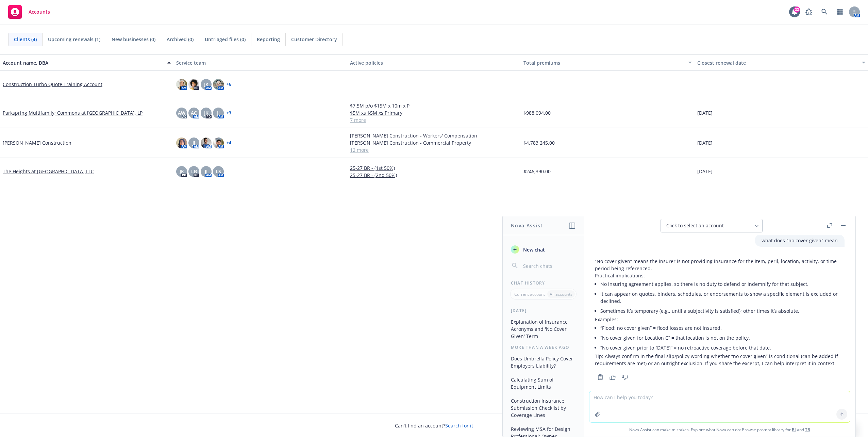 Image resolution: width=868 pixels, height=437 pixels. Describe the element at coordinates (74, 39) in the screenshot. I see `span: Upcoming renewals (1)` at that location.